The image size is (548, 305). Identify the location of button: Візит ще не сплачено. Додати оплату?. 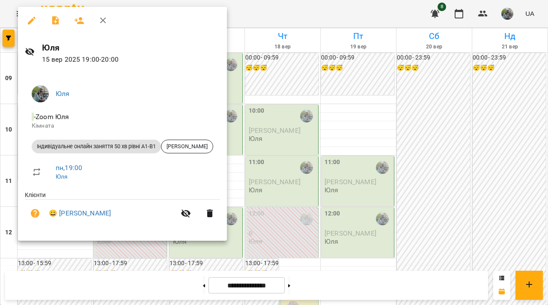
(35, 213).